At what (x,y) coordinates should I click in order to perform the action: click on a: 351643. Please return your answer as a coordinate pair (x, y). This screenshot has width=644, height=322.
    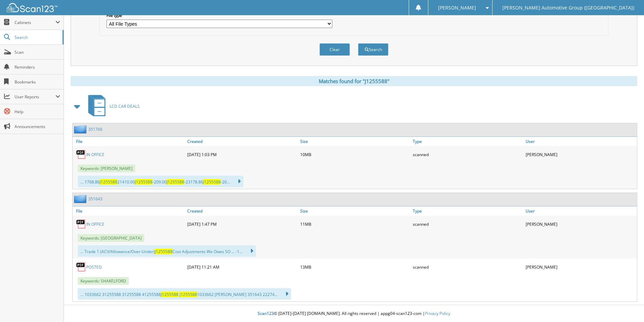
    Looking at the image, I should click on (95, 199).